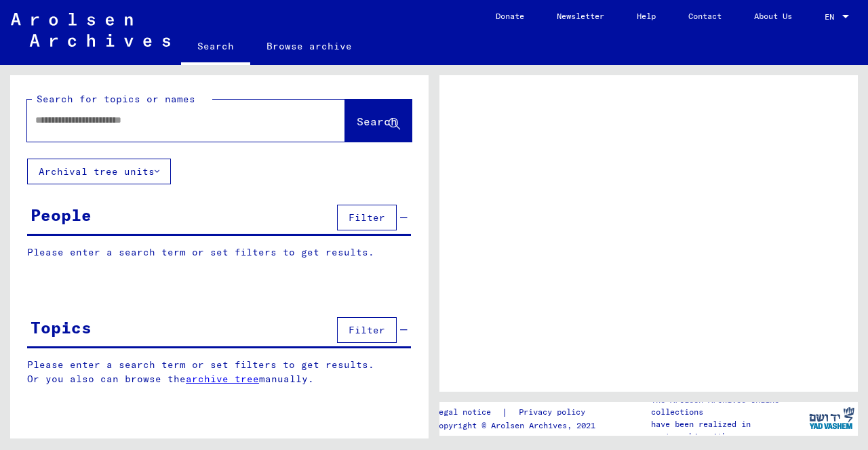  Describe the element at coordinates (377, 121) in the screenshot. I see `span: Search` at that location.